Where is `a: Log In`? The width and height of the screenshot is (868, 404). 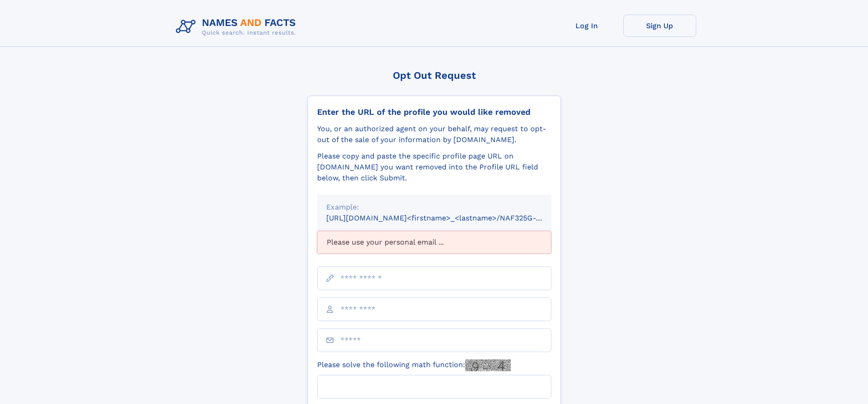
a: Log In is located at coordinates (587, 25).